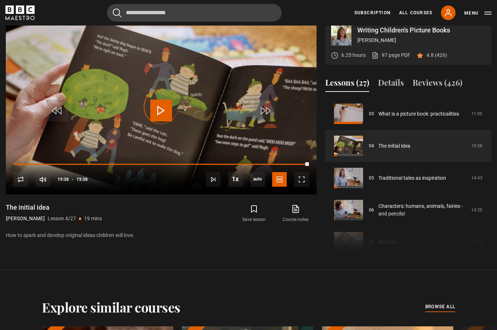 The image size is (497, 330). I want to click on a: 97 page PDF, so click(391, 55).